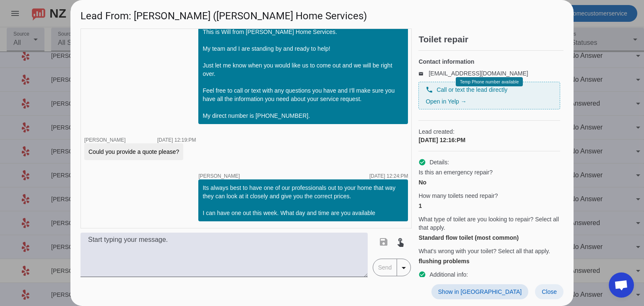 The width and height of the screenshot is (644, 306). I want to click on span: How many toilets need repair?, so click(458, 196).